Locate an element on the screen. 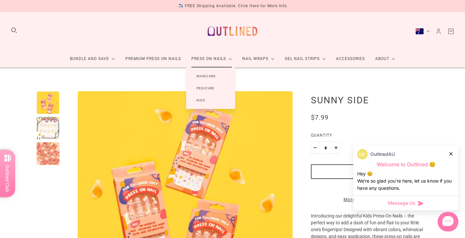  div: Hey 😊 We‘re so glad you’re here, let us know if you have any questions. is located at coordinates (406, 181).